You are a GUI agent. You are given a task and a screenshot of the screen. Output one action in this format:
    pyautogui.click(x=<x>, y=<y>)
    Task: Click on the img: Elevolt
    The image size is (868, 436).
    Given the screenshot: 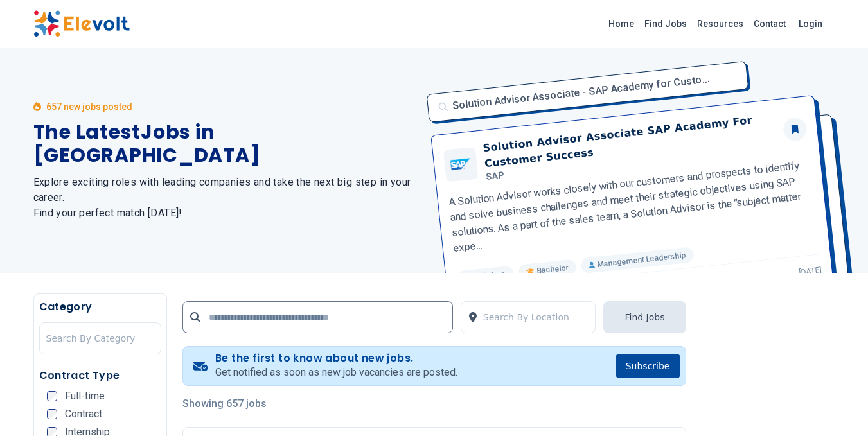 What is the action you would take?
    pyautogui.click(x=82, y=23)
    